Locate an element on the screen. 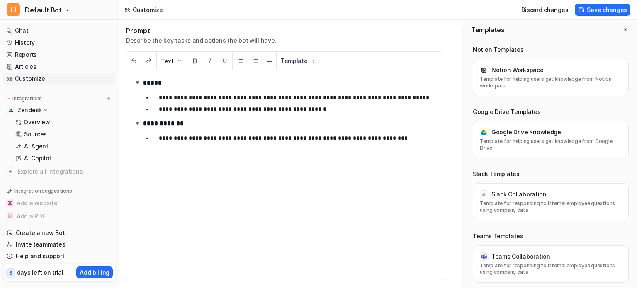  img: expand menu is located at coordinates (8, 99).